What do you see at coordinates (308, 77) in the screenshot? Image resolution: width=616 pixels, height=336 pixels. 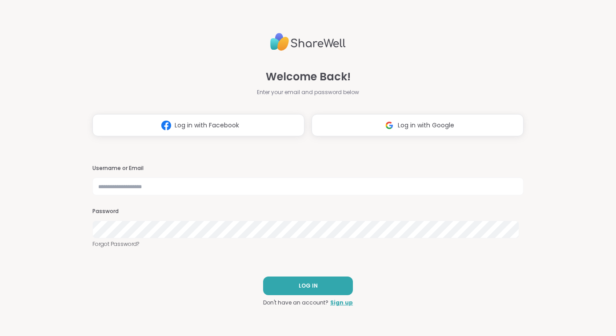 I see `span: Welcome Back!` at bounding box center [308, 77].